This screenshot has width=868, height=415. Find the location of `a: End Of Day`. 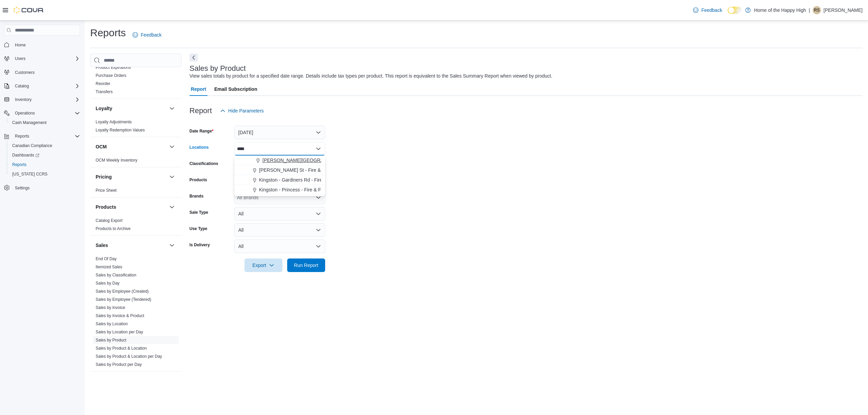

a: End Of Day is located at coordinates (106, 259).